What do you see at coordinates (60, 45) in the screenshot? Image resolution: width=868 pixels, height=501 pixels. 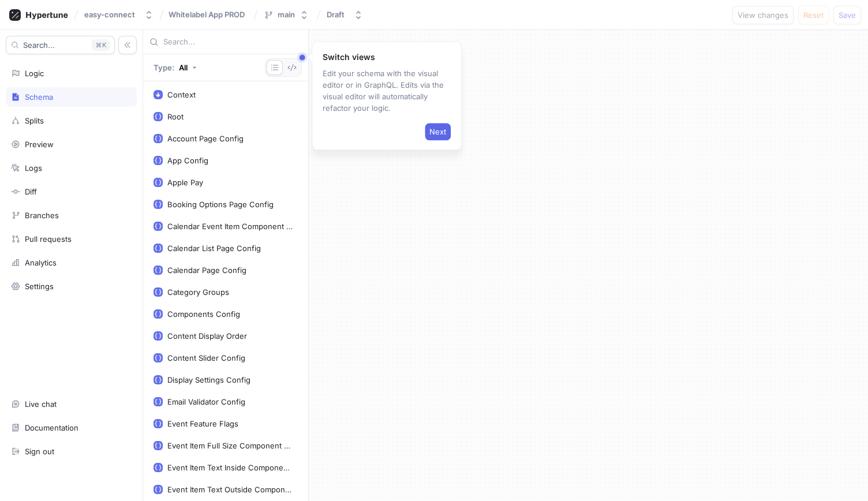 I see `button: Search...K` at bounding box center [60, 45].